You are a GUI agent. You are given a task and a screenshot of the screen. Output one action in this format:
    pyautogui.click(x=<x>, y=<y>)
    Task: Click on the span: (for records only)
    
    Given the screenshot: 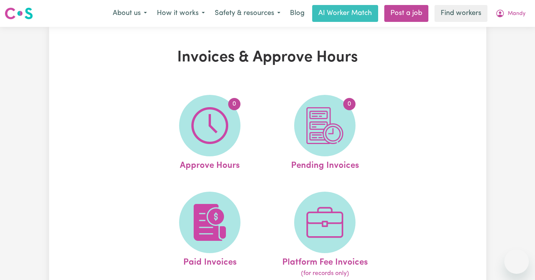 What is the action you would take?
    pyautogui.click(x=325, y=273)
    